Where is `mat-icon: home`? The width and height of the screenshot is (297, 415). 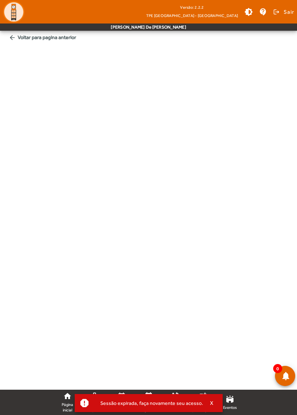 mat-icon: home is located at coordinates (68, 396).